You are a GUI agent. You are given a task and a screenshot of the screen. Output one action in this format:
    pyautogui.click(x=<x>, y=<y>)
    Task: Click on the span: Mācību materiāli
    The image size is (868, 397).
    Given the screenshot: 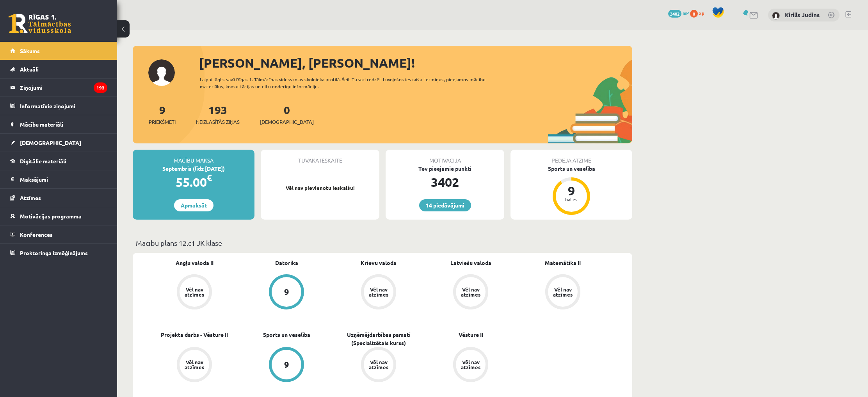 What is the action you would take?
    pyautogui.click(x=41, y=124)
    